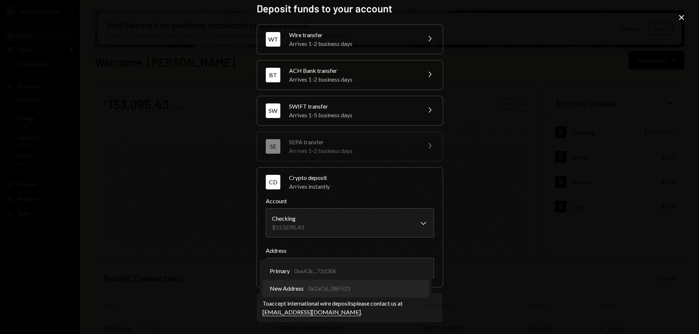 This screenshot has height=334, width=699. I want to click on label: Address, so click(350, 250).